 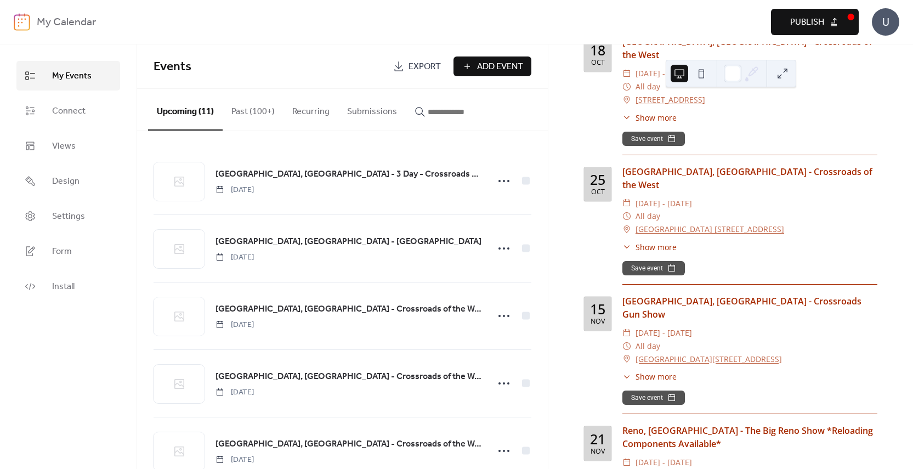 What do you see at coordinates (886, 22) in the screenshot?
I see `div: U` at bounding box center [886, 22].